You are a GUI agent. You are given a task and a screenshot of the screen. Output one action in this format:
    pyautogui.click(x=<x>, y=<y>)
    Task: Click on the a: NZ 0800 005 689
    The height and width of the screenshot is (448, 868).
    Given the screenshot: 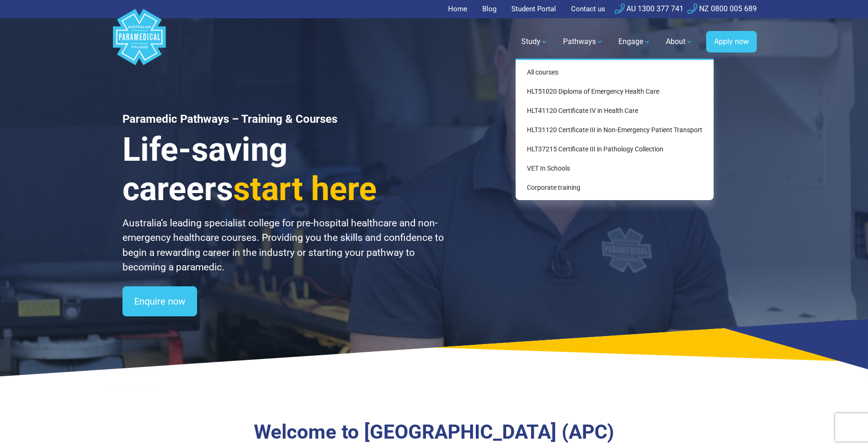 What is the action you would take?
    pyautogui.click(x=722, y=9)
    